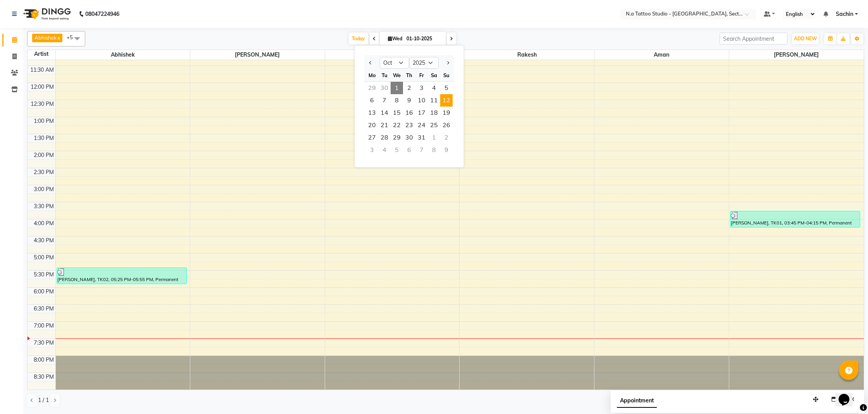  Describe the element at coordinates (446, 88) in the screenshot. I see `span: 5` at that location.